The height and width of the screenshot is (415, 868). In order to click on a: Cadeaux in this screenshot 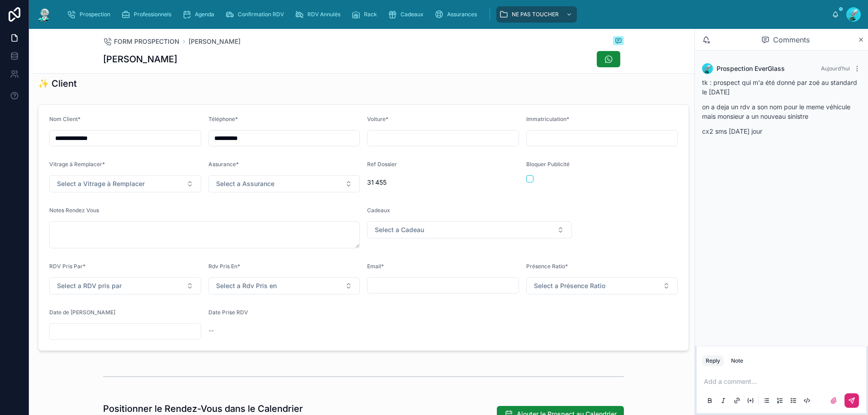, I will do `click(407, 15)`.